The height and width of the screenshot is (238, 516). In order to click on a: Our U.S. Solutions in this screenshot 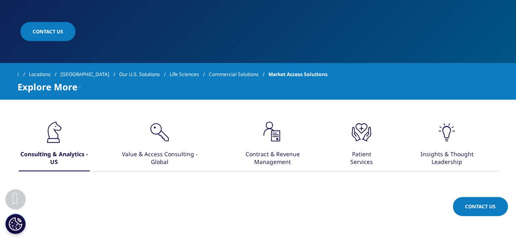, I will do `click(144, 75)`.